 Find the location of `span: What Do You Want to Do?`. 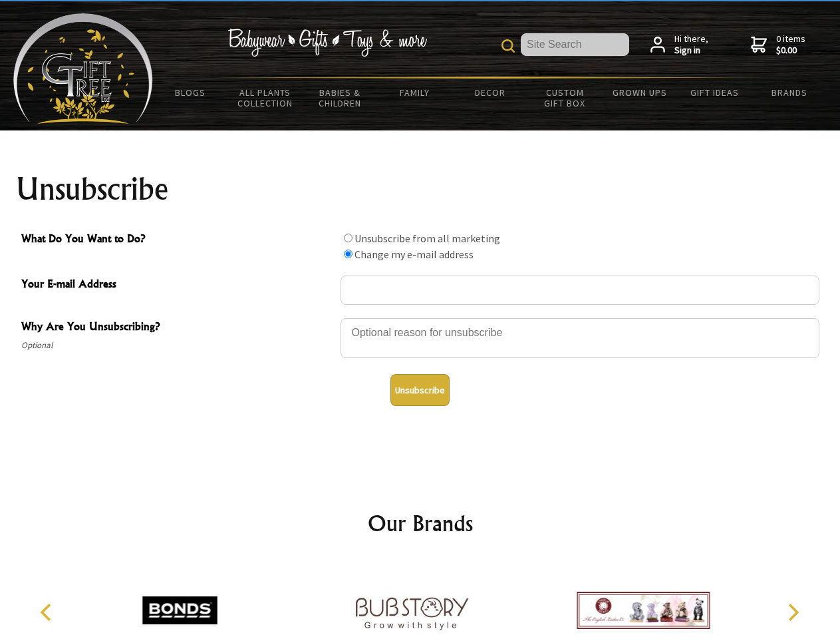

span: What Do You Want to Do? is located at coordinates (177, 239).